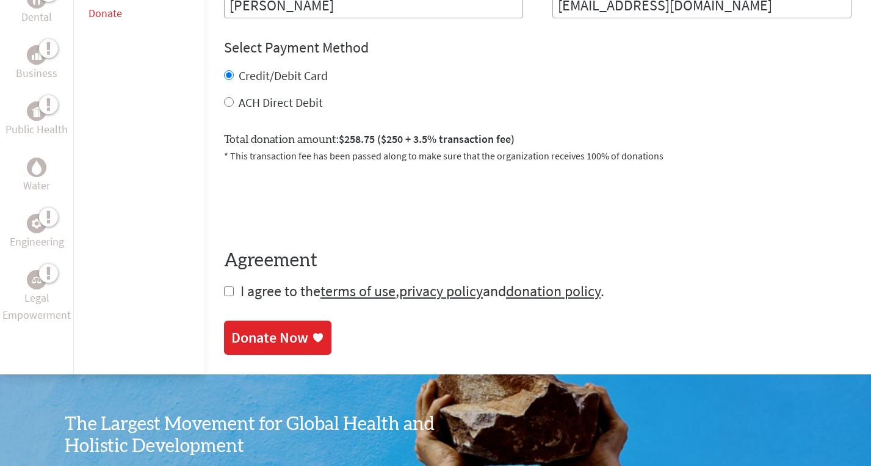 The width and height of the screenshot is (871, 466). What do you see at coordinates (369, 139) in the screenshot?
I see `label: Total donation amount:` at bounding box center [369, 139].